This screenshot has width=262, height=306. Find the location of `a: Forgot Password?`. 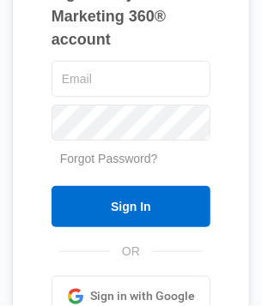

a: Forgot Password? is located at coordinates (109, 159).